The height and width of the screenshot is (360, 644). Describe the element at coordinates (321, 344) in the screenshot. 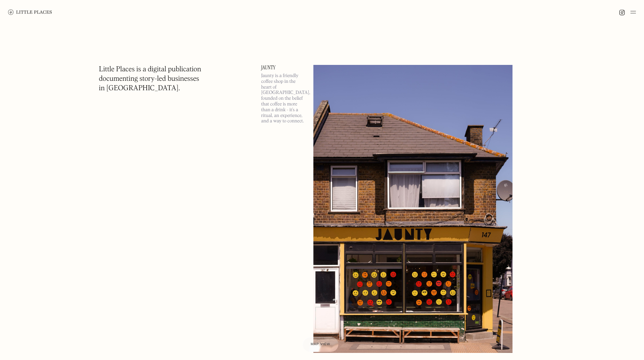

I see `span: Map view` at that location.